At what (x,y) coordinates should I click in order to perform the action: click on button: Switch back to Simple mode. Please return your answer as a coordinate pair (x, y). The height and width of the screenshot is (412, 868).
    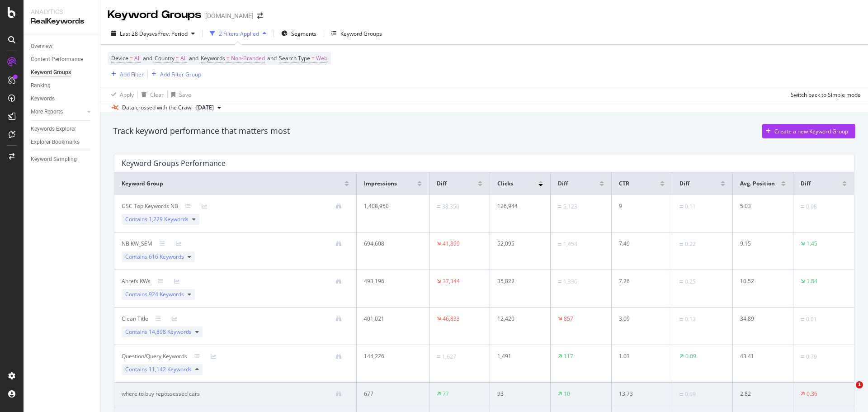
    Looking at the image, I should click on (824, 95).